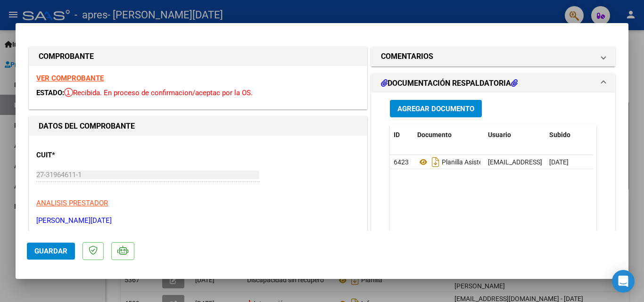 This screenshot has width=644, height=302. What do you see at coordinates (493, 84) in the screenshot?
I see `mat-expansion-panel-header: DOCUMENTACIÓN RESPALDATORIA` at bounding box center [493, 84].